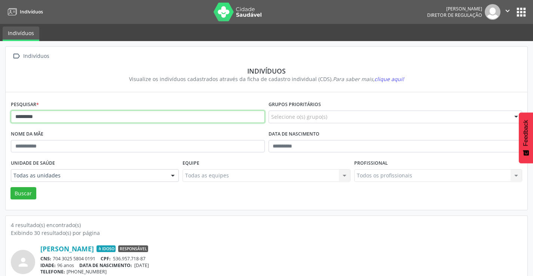  I want to click on button: apps, so click(521, 12).